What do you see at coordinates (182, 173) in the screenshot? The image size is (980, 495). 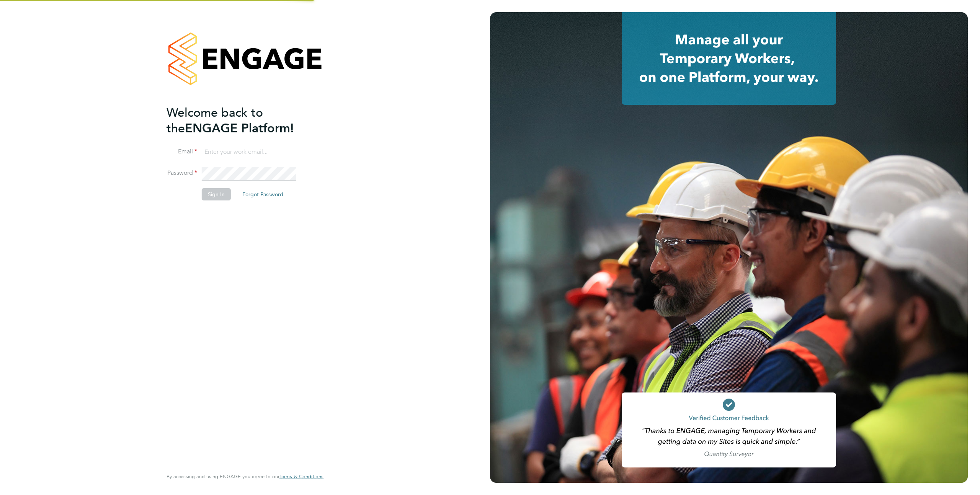 I see `label: Password` at bounding box center [182, 173].